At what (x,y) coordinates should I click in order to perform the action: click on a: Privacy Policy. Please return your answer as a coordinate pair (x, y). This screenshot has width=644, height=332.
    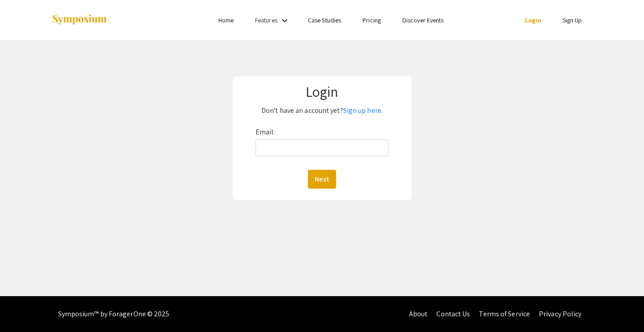
    Looking at the image, I should click on (560, 314).